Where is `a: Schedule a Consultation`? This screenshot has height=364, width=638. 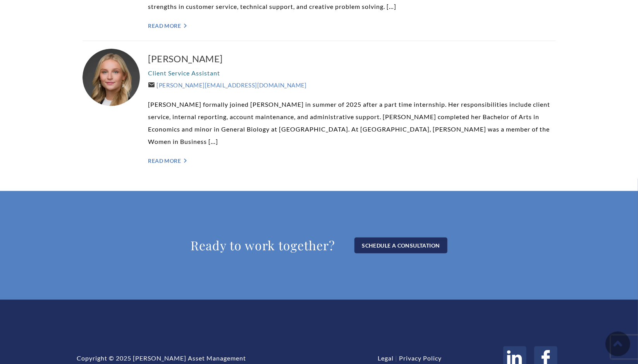 a: Schedule a Consultation is located at coordinates (400, 245).